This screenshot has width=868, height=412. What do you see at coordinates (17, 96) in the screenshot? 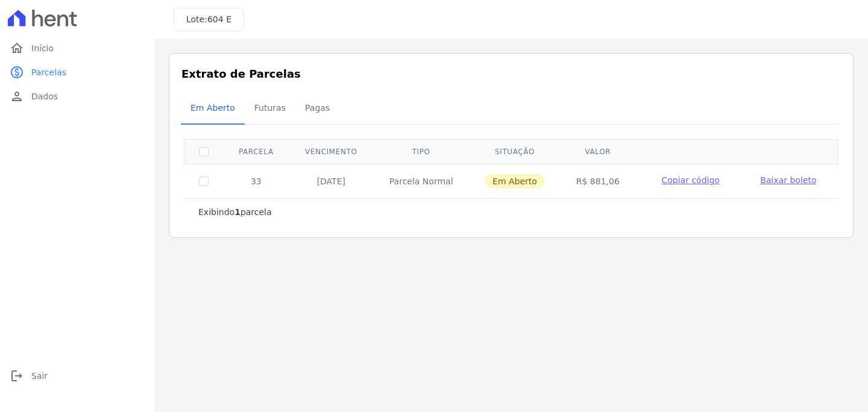
I see `i: person` at bounding box center [17, 96].